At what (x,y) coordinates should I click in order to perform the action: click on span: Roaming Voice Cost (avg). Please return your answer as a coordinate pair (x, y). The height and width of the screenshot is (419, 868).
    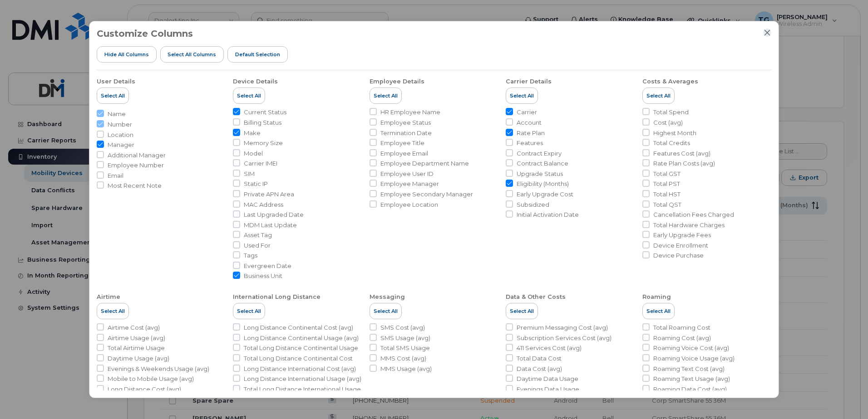
    Looking at the image, I should click on (690, 348).